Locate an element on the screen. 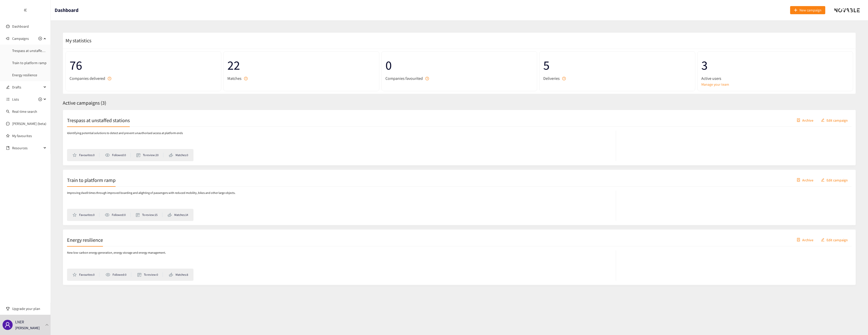 This screenshot has height=335, width=868. a: Train to platform ramp is located at coordinates (30, 63).